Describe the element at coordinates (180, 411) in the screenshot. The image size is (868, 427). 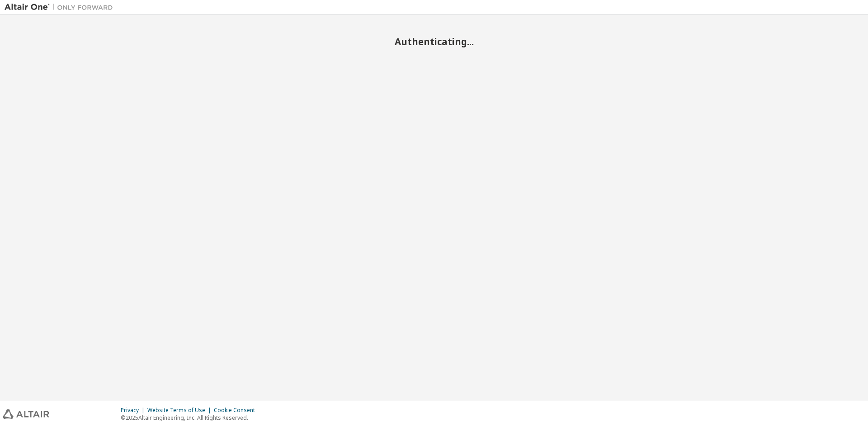
I see `div: Website Terms of Use` at that location.